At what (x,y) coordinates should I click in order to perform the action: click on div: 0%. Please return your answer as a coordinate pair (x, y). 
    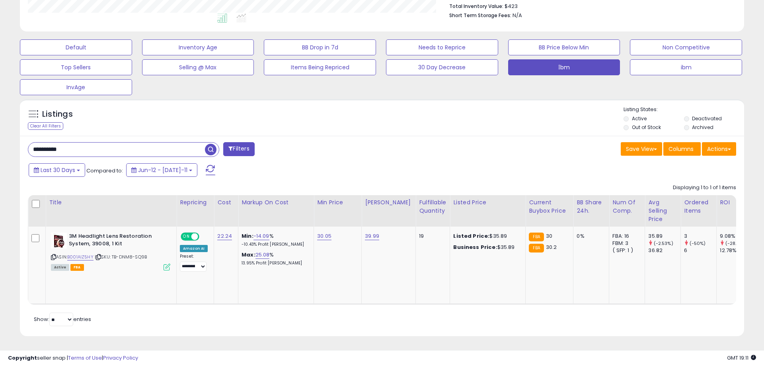
    Looking at the image, I should click on (590, 236).